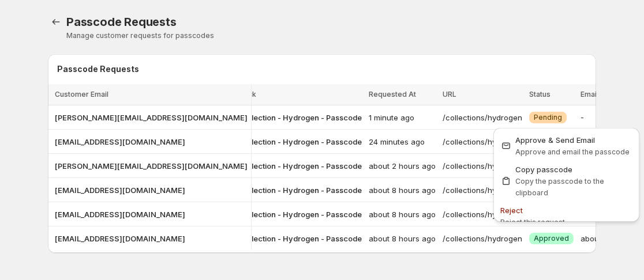 The width and height of the screenshot is (644, 280). I want to click on td: 1 minute ago, so click(402, 118).